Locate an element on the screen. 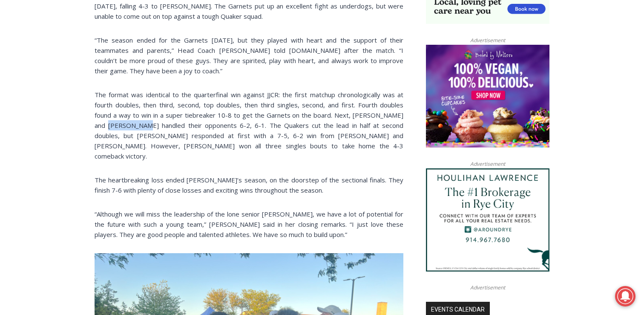 The image size is (644, 315). img: Houlihan Lawrence The #1 Brokerage in Rye City is located at coordinates (488, 220).